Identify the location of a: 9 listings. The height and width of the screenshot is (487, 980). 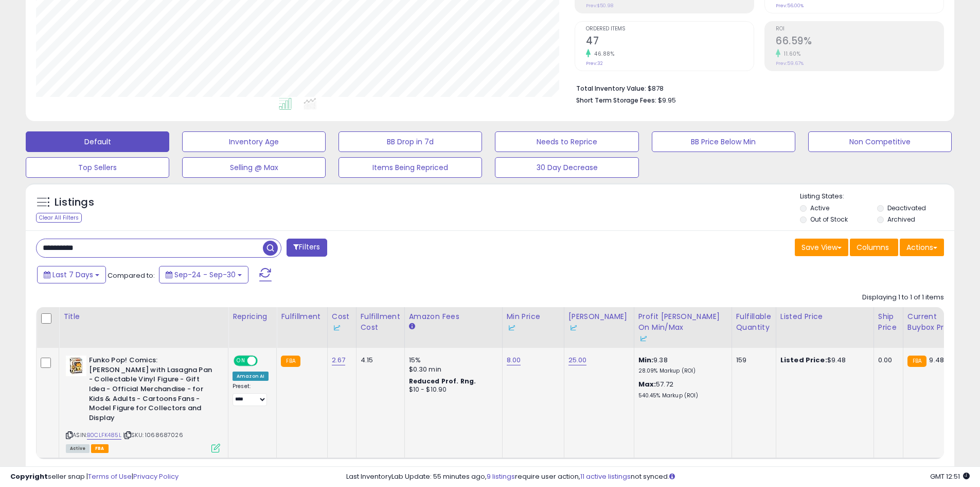
(500, 476).